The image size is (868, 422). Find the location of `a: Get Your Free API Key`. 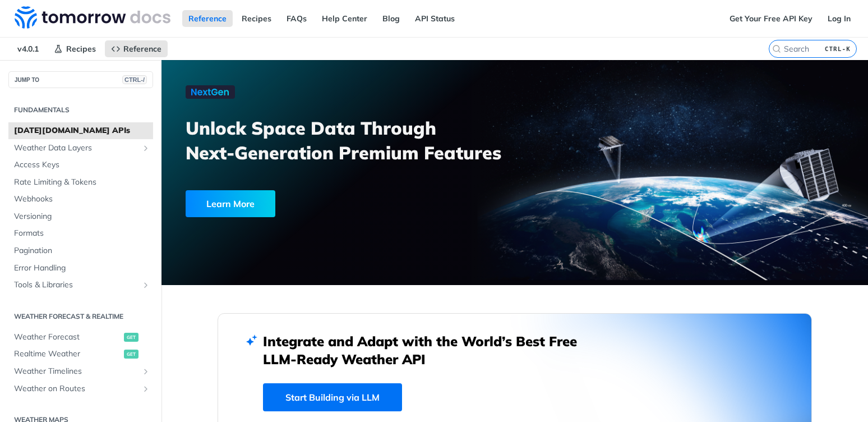

a: Get Your Free API Key is located at coordinates (771, 18).